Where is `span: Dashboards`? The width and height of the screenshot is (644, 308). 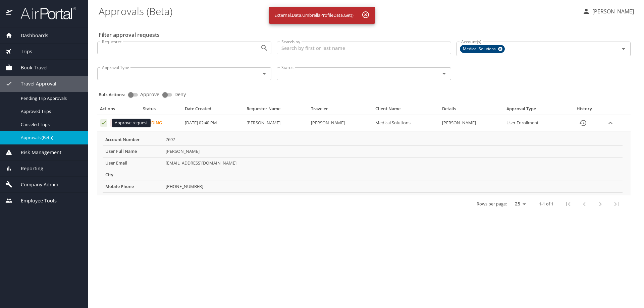
span: Dashboards is located at coordinates (30, 35).